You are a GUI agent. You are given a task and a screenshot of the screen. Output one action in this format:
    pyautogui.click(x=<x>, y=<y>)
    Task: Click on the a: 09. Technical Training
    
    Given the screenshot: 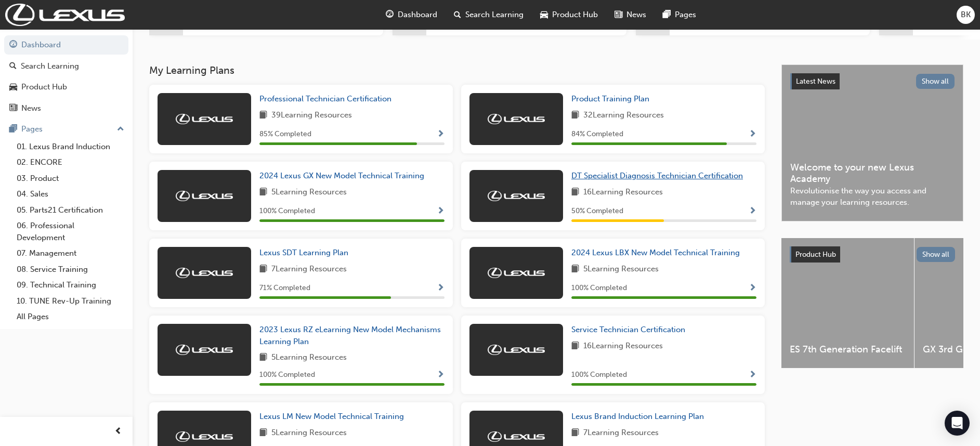 What is the action you would take?
    pyautogui.click(x=70, y=285)
    